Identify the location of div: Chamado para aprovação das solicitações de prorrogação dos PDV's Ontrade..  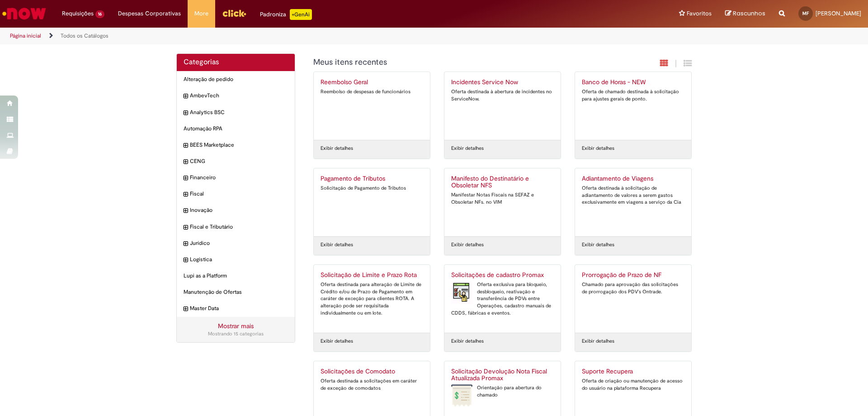
(633, 288).